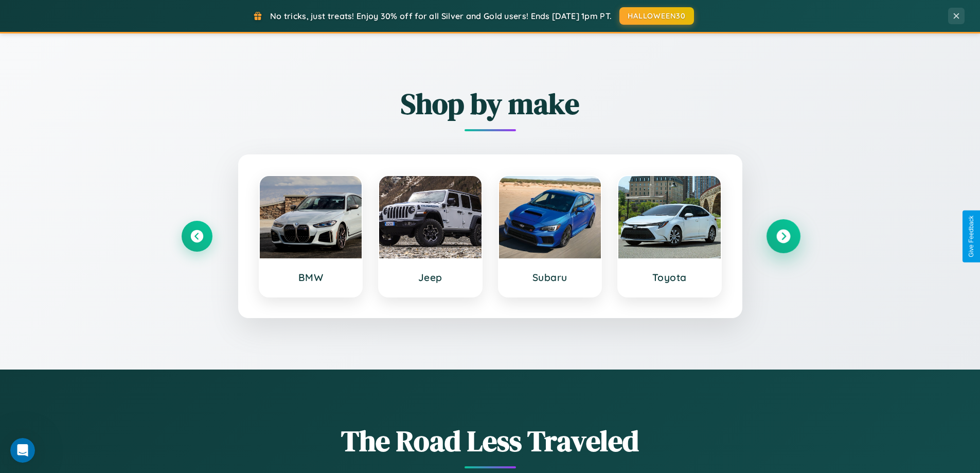 This screenshot has height=473, width=980. I want to click on h3: BMW, so click(311, 277).